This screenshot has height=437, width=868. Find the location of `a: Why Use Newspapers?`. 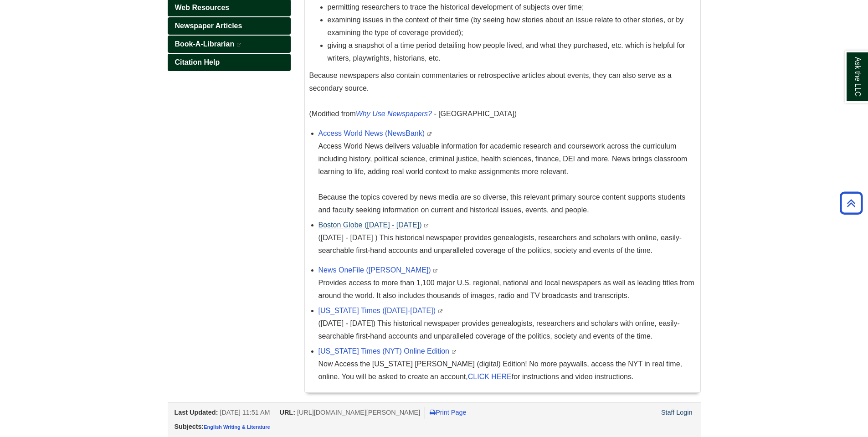

a: Why Use Newspapers? is located at coordinates (394, 113).